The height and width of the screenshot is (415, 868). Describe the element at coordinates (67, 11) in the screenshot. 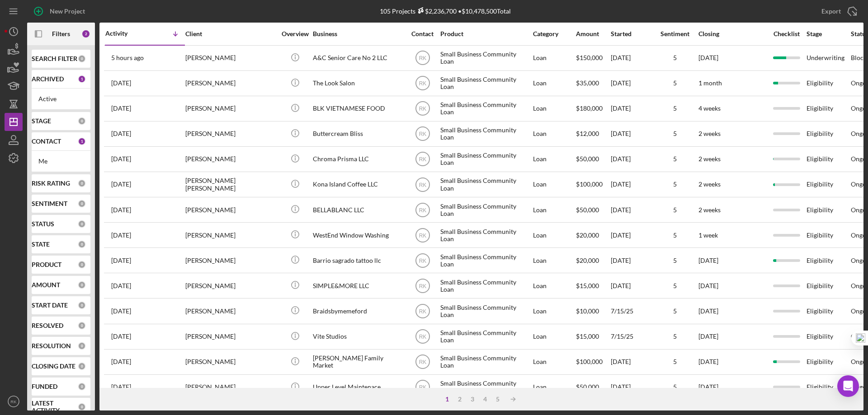

I see `div: New Project` at that location.